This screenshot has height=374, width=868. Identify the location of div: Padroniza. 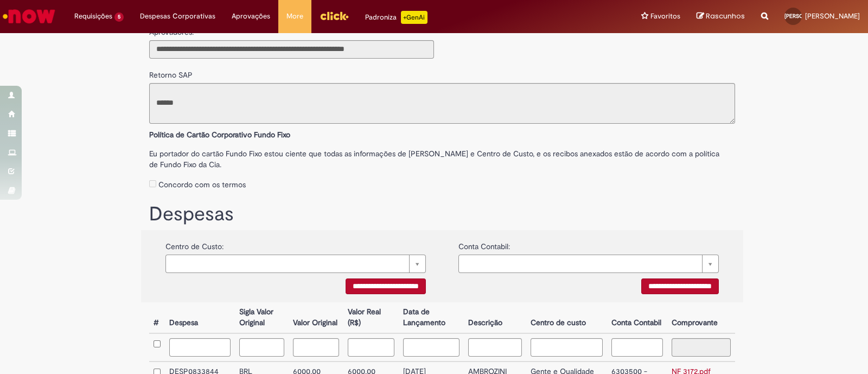
(396, 18).